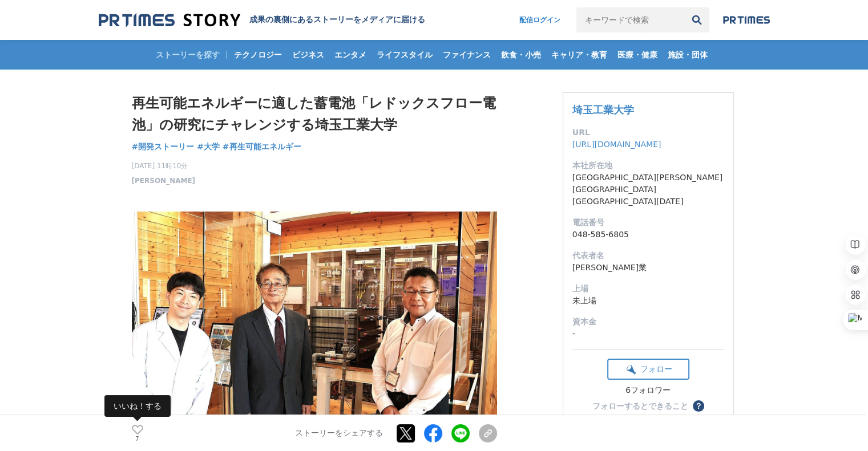 The height and width of the screenshot is (451, 868). Describe the element at coordinates (648, 322) in the screenshot. I see `dt: 資本金` at that location.